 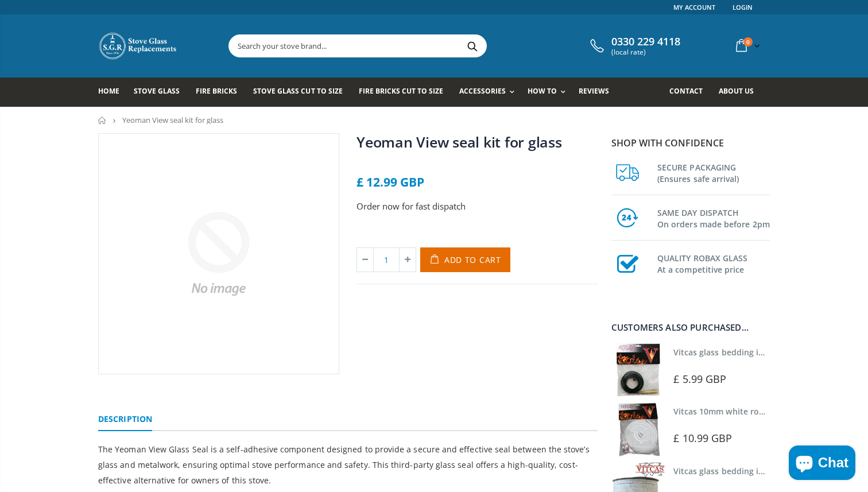 What do you see at coordinates (822, 463) in the screenshot?
I see `inbox-online-store-chat: Shopify online store chat` at bounding box center [822, 463].